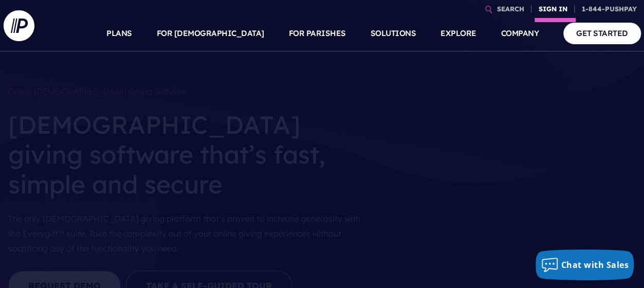 This screenshot has width=644, height=288. What do you see at coordinates (585, 265) in the screenshot?
I see `button: Chat with Sales` at bounding box center [585, 265].